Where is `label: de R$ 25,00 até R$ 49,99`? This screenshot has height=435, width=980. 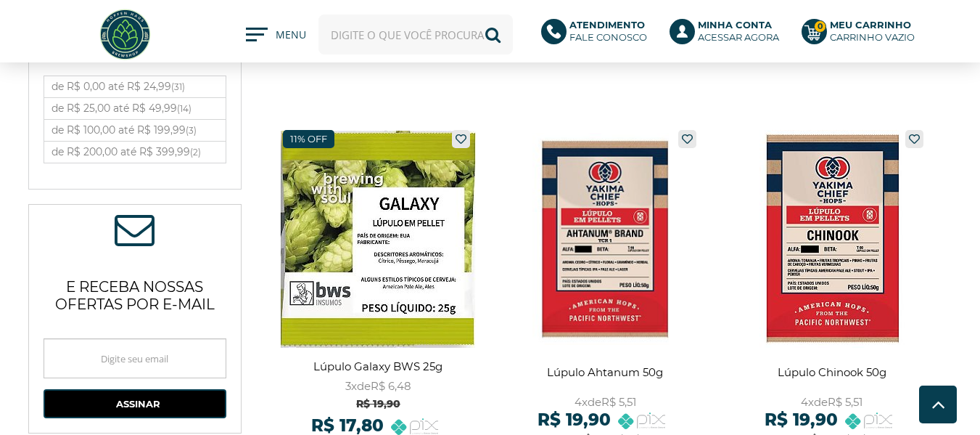 label: de R$ 25,00 até R$ 49,99 is located at coordinates (135, 108).